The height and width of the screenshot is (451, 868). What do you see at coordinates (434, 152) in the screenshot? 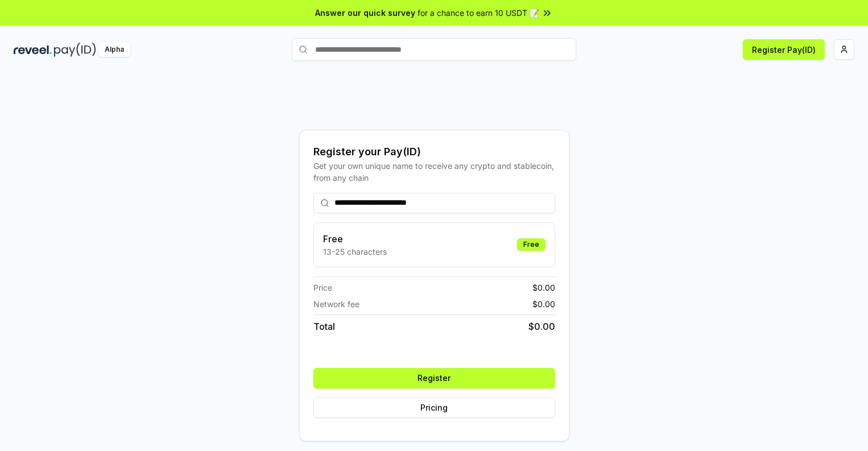
I see `div: Register your Pay(ID)` at bounding box center [434, 152].